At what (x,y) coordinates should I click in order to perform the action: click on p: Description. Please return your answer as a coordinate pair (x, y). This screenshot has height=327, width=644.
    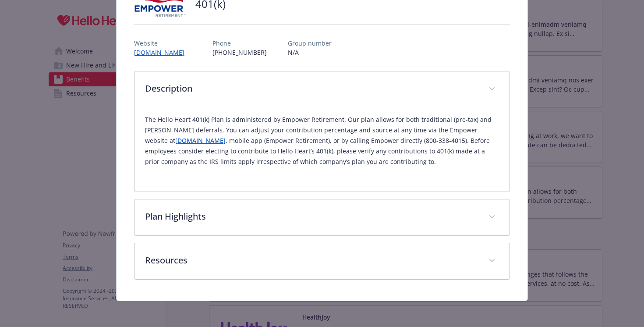
    Looking at the image, I should click on (312, 88).